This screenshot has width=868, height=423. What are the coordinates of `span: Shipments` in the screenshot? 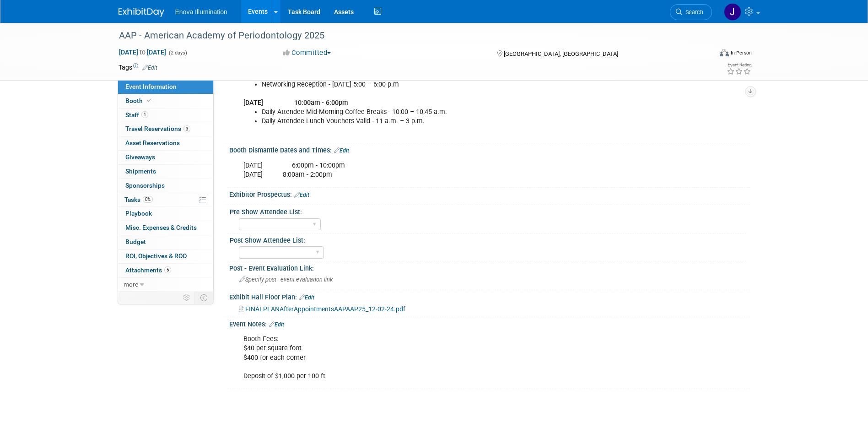 It's located at (140, 171).